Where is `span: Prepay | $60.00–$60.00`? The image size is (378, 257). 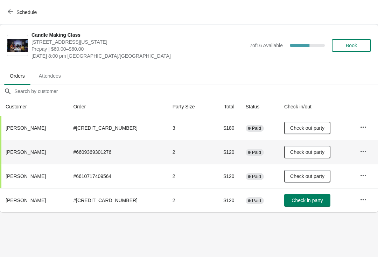
span: Prepay | $60.00–$60.00 is located at coordinates (139, 49).